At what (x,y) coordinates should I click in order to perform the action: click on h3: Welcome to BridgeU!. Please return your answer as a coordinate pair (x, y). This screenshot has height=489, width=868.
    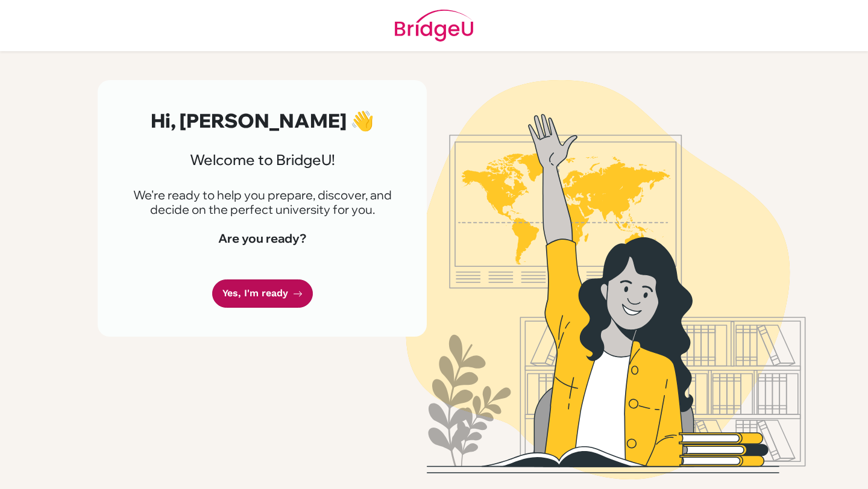
    Looking at the image, I should click on (262, 159).